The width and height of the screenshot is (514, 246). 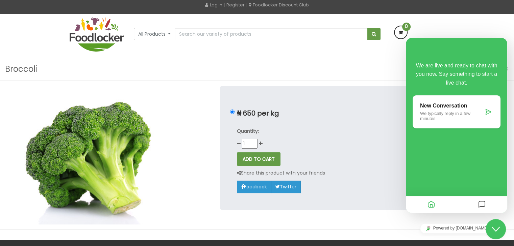 I want to click on a: Register, so click(x=235, y=5).